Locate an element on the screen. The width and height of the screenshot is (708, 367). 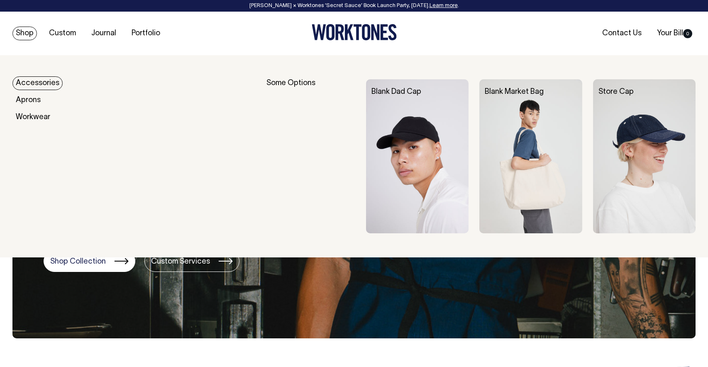
img: Blank Dad Cap is located at coordinates (417, 156).